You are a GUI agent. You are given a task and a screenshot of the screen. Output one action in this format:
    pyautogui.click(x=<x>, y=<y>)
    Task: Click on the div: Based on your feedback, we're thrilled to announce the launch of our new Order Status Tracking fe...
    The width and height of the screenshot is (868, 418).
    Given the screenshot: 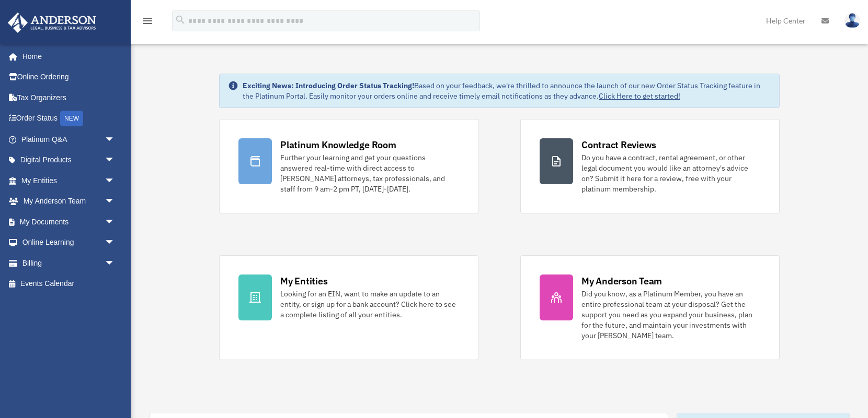 What is the action you would take?
    pyautogui.click(x=506, y=91)
    